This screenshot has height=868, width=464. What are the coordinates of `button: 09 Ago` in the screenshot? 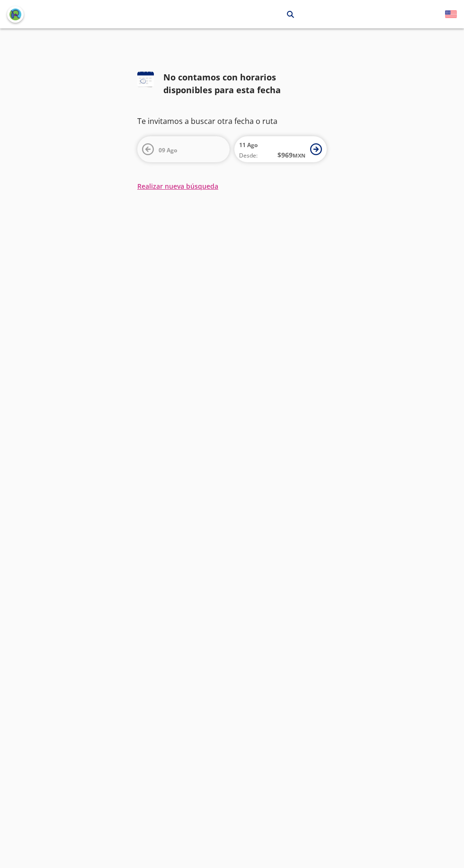 It's located at (183, 149).